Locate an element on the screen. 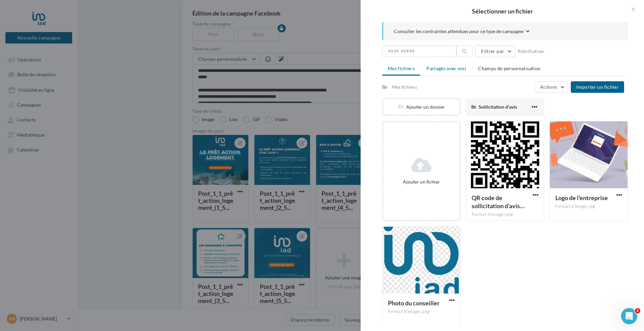 Image resolution: width=644 pixels, height=331 pixels. span: Photo du conseiller is located at coordinates (414, 303).